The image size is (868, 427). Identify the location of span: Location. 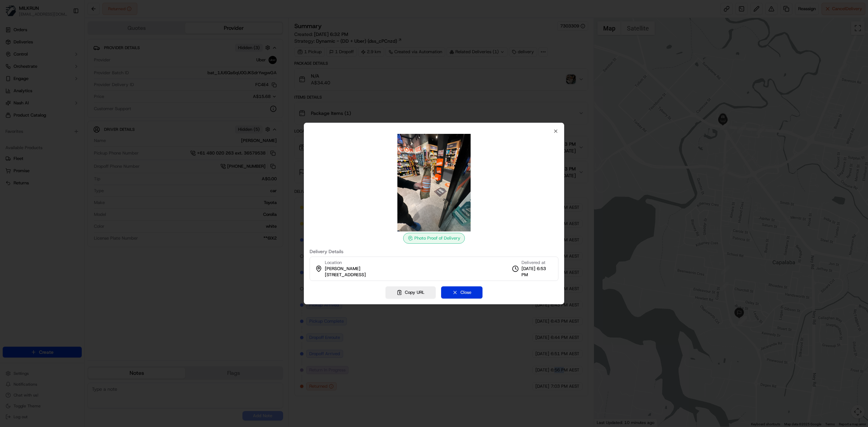
(333, 263).